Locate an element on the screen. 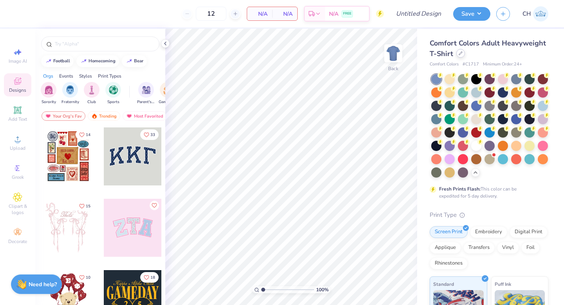 This screenshot has width=564, height=305. img: Club Image is located at coordinates (92, 90).